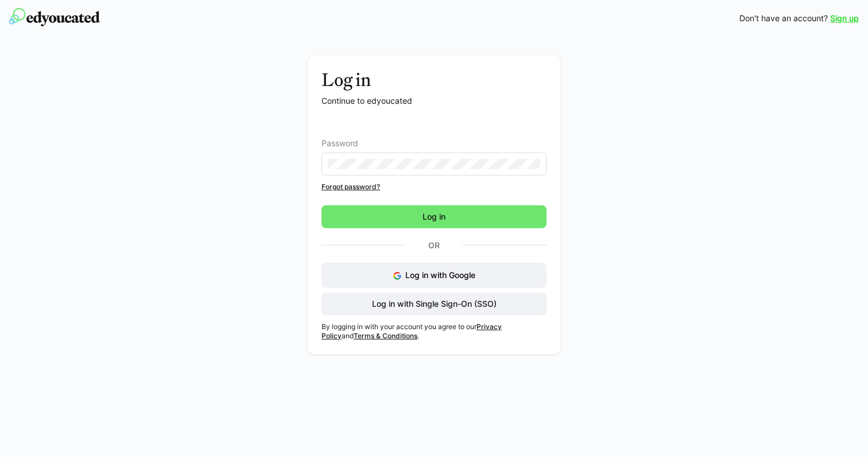 The height and width of the screenshot is (457, 868). I want to click on h3: Log in, so click(434, 80).